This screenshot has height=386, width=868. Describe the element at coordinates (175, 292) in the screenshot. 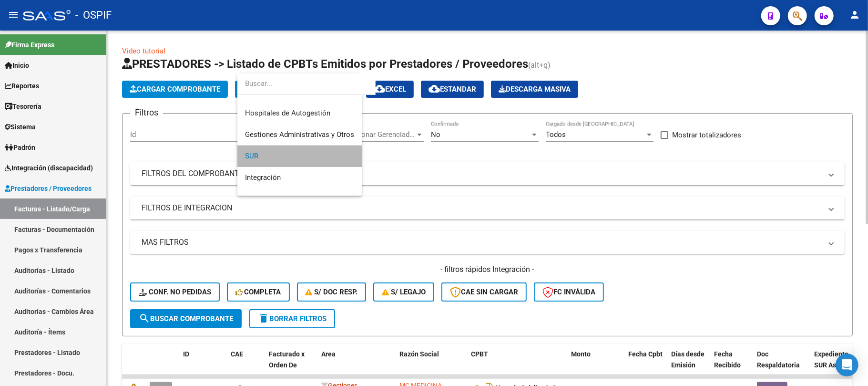

I see `span: Conf. no pedidas` at that location.